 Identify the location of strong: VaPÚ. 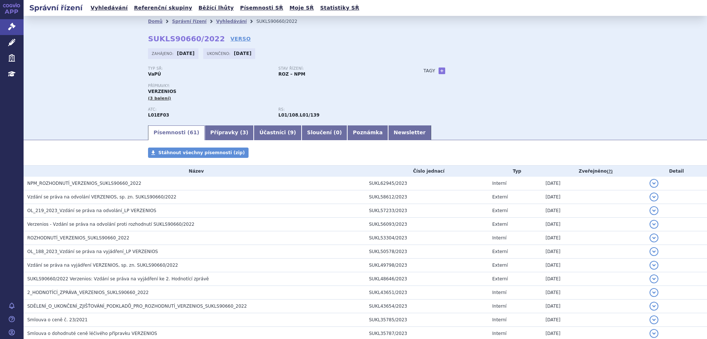
(154, 74).